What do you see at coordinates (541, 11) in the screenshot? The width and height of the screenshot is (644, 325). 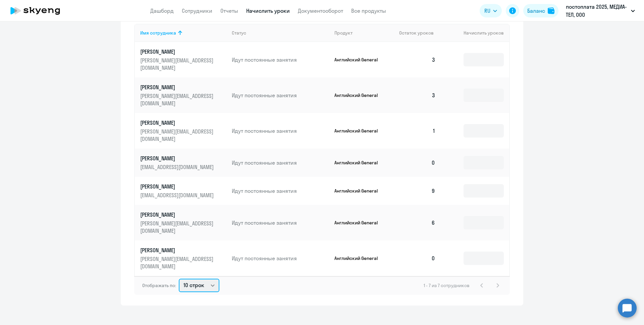 I see `button: Балансbalance` at bounding box center [541, 11].